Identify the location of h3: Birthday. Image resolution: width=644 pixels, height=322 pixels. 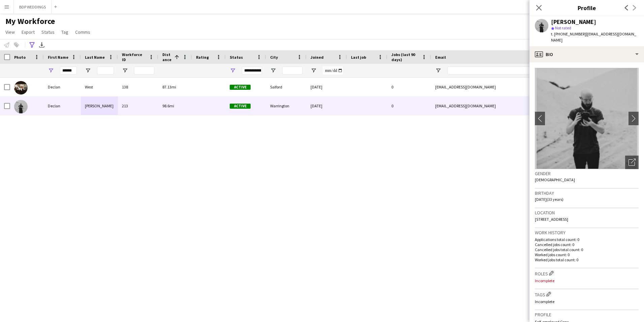
(587, 193).